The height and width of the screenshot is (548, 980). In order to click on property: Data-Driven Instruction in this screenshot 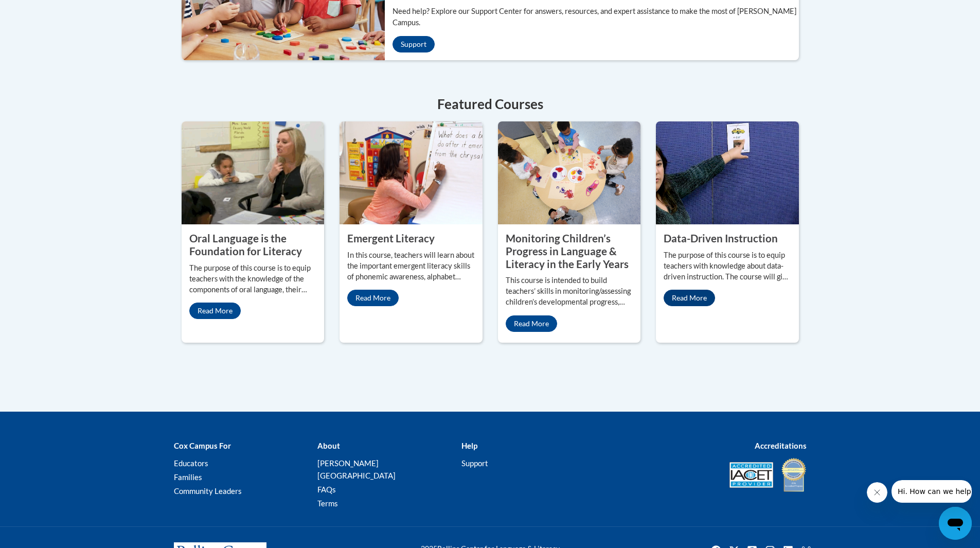, I will do `click(721, 238)`.